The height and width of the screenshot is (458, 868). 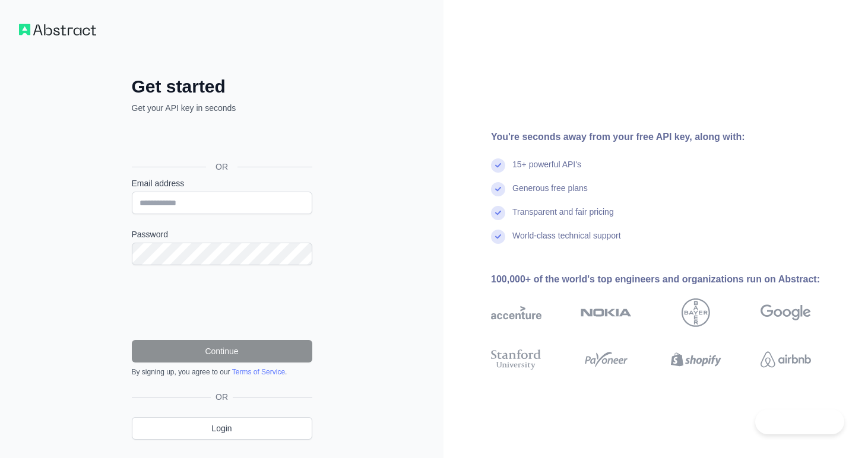 What do you see at coordinates (566, 242) in the screenshot?
I see `div: World-class technical support` at bounding box center [566, 242].